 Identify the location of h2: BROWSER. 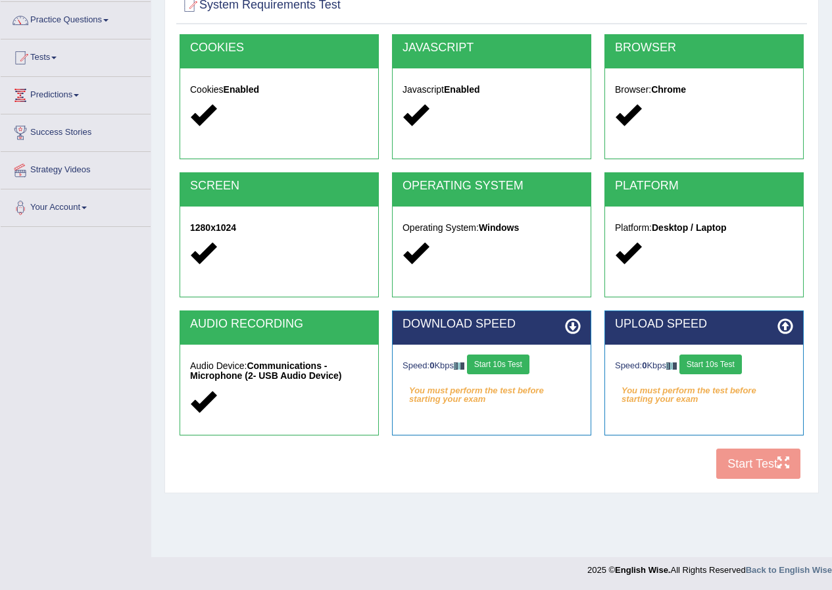
(703, 48).